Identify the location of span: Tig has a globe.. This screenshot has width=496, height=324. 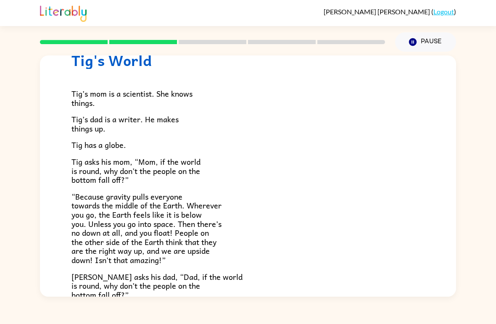
(99, 145).